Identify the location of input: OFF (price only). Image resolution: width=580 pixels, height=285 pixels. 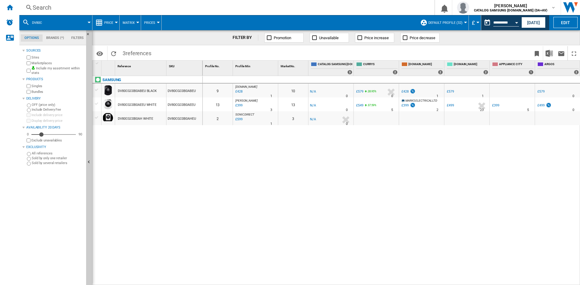
(29, 105).